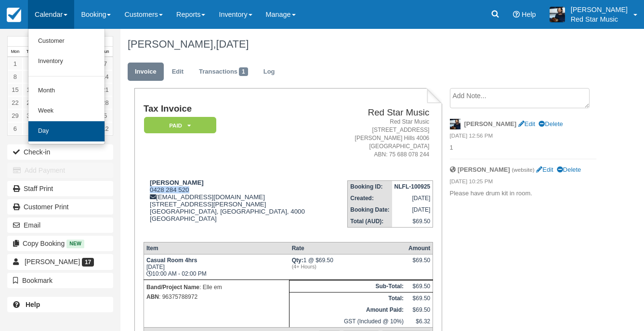  I want to click on i: Help, so click(516, 15).